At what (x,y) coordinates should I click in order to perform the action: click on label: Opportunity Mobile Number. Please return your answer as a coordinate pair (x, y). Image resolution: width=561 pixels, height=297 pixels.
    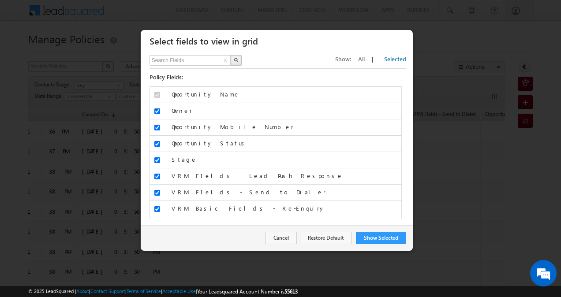
    Looking at the image, I should click on (286, 127).